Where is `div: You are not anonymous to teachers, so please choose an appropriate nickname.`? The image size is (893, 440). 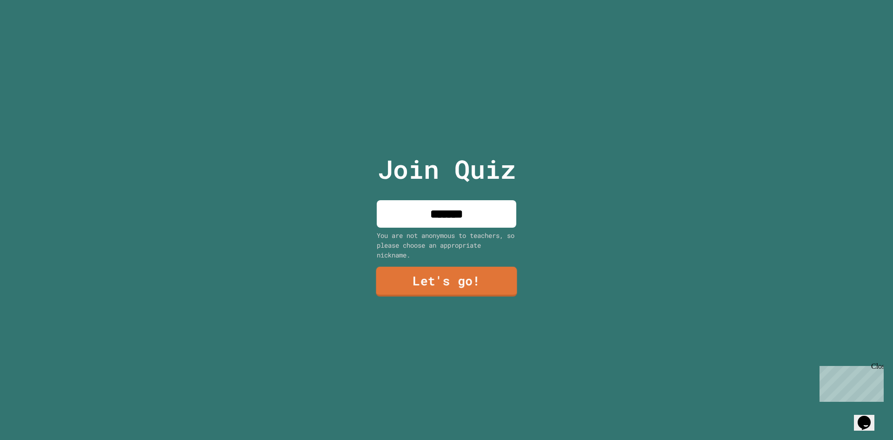
div: You are not anonymous to teachers, so please choose an appropriate nickname. is located at coordinates (447, 245).